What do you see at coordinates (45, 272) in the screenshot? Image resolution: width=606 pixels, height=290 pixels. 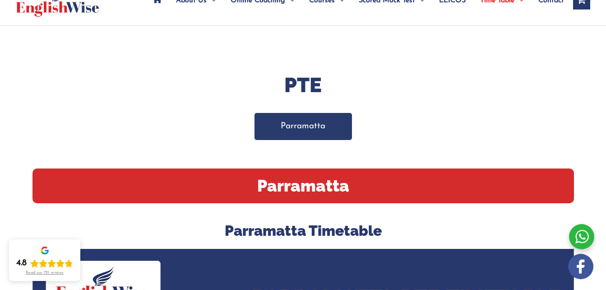 I see `div: Read our 721 reviews` at bounding box center [45, 272].